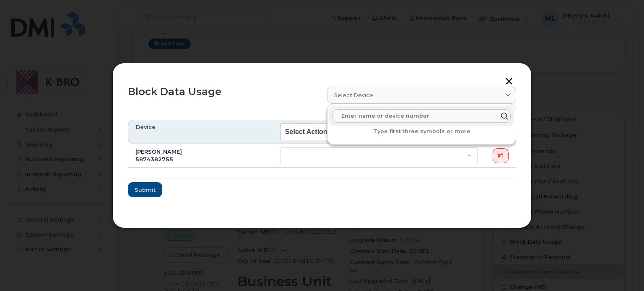 The height and width of the screenshot is (291, 644). I want to click on button: Submit, so click(145, 190).